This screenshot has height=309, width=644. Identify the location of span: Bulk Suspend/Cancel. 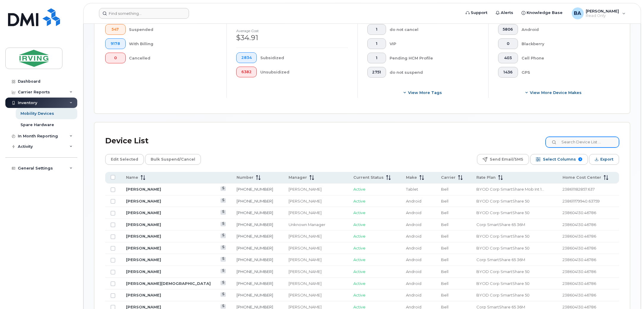
(173, 159).